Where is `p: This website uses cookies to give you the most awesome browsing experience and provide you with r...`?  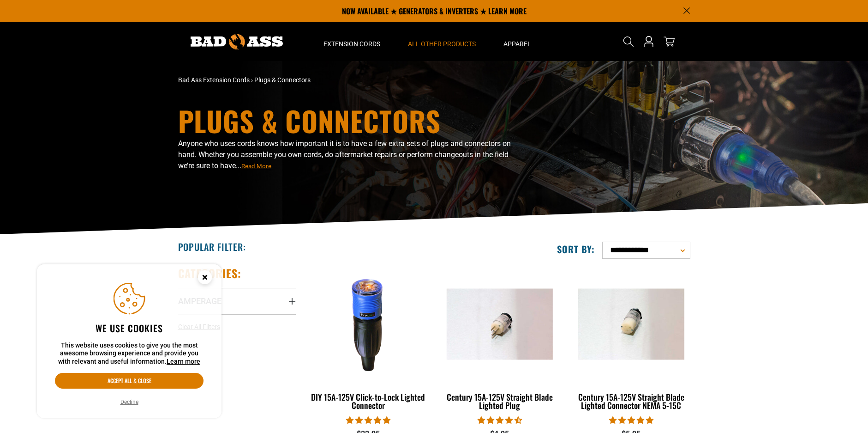 p: This website uses cookies to give you the most awesome browsing experience and provide you with r... is located at coordinates (129, 353).